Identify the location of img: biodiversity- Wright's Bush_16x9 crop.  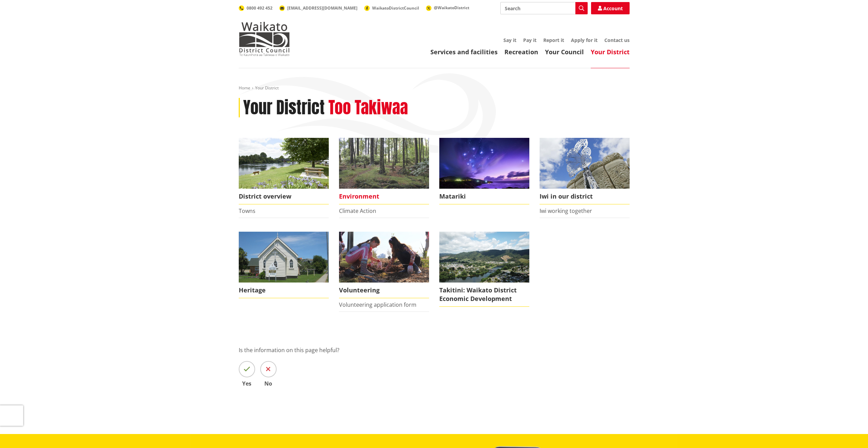
(384, 163).